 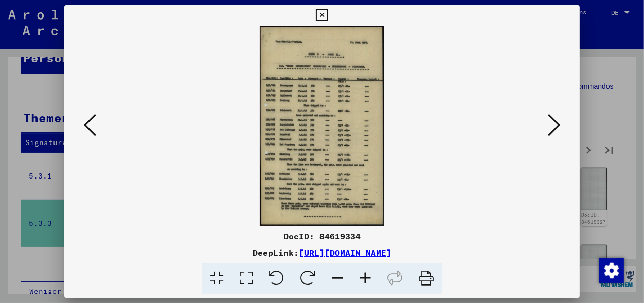 What do you see at coordinates (322, 126) in the screenshot?
I see `img: 001.jpg` at bounding box center [322, 126].